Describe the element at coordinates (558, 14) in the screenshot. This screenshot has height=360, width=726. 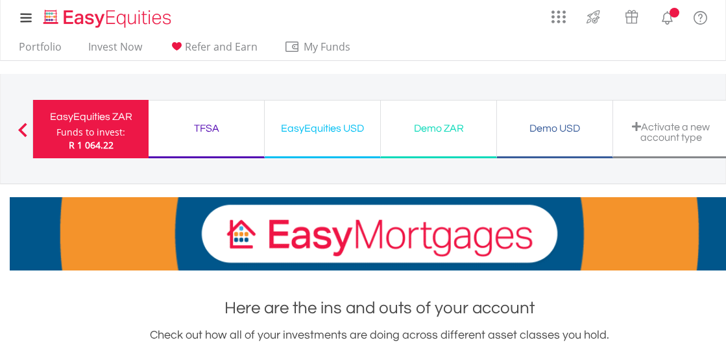
I see `a: AppsGrid` at that location.